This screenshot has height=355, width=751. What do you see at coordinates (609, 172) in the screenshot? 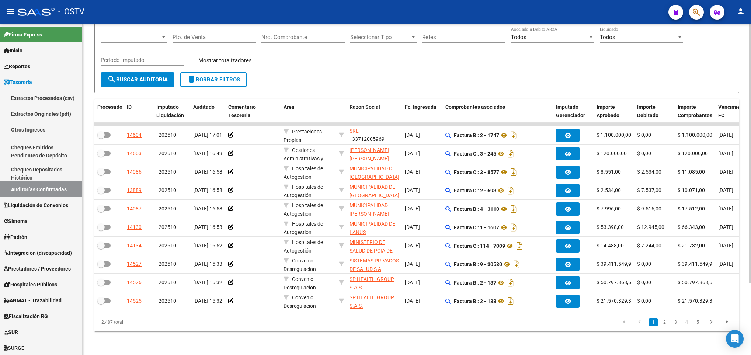
I see `span: $ 8.551,00` at bounding box center [609, 172].